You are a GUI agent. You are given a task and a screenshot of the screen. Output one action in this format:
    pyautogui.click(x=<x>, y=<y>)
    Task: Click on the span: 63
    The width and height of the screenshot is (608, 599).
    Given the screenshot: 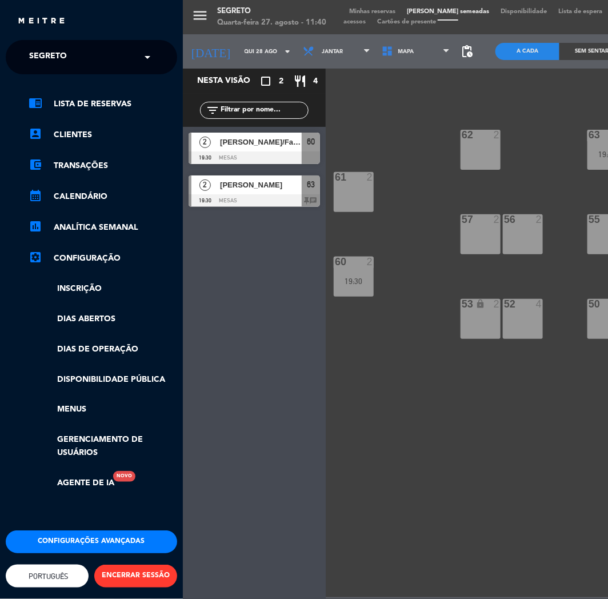 What is the action you would take?
    pyautogui.click(x=311, y=185)
    